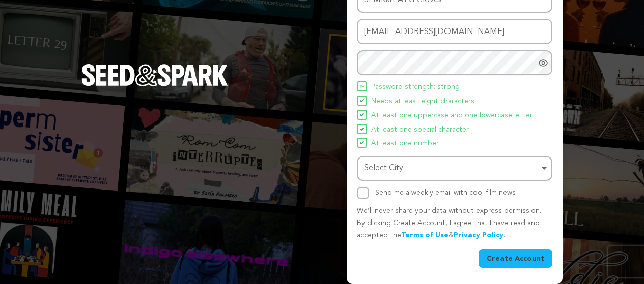 This screenshot has width=644, height=284. I want to click on a: Privacy Policy, so click(479, 235).